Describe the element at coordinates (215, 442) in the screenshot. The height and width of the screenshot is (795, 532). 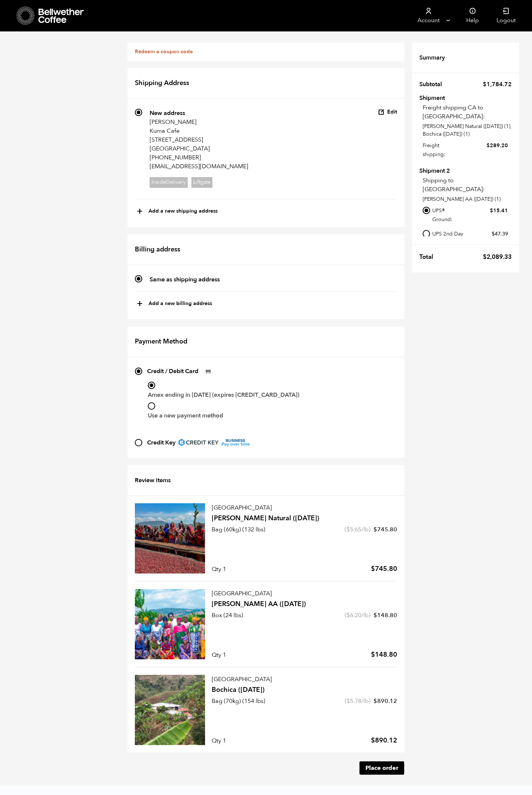
I see `img: Pay with Credit key` at that location.